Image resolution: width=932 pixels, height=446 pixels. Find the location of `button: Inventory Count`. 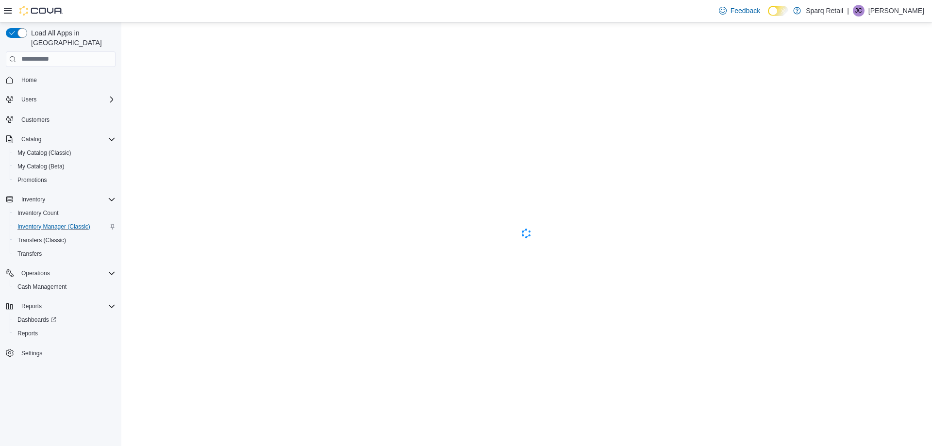

button: Inventory Count is located at coordinates (65, 213).